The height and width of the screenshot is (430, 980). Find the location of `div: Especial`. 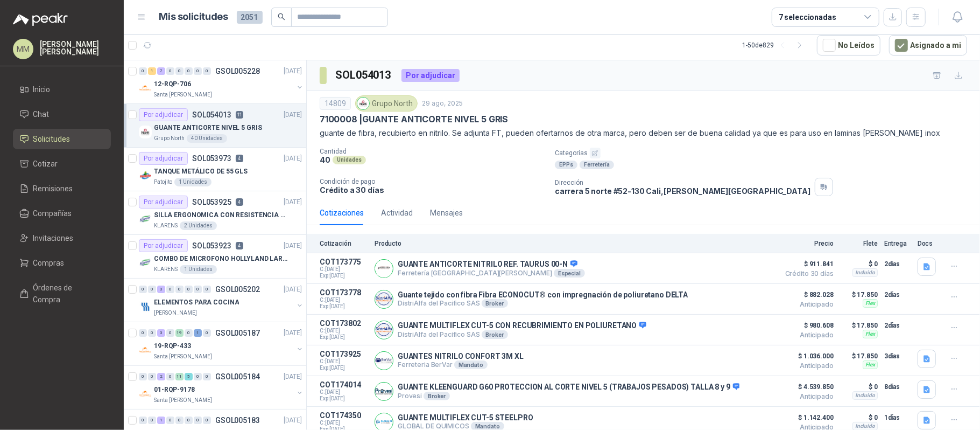

div: Especial is located at coordinates (570, 273).